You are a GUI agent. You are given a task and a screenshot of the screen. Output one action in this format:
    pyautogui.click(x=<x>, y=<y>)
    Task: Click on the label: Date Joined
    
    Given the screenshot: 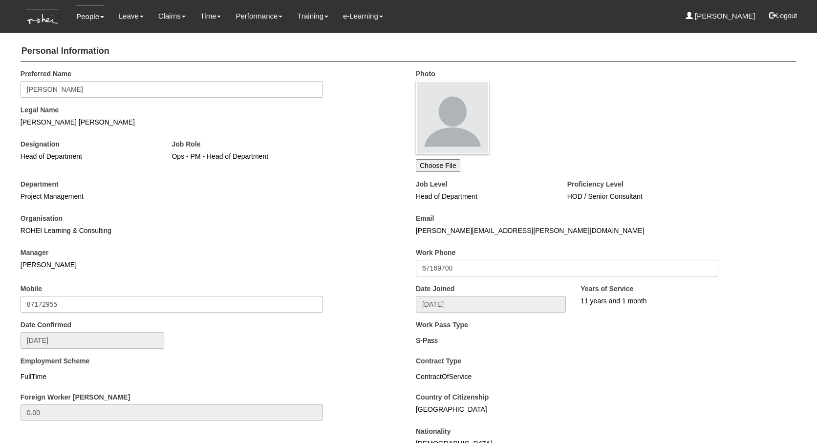 What is the action you would take?
    pyautogui.click(x=435, y=289)
    